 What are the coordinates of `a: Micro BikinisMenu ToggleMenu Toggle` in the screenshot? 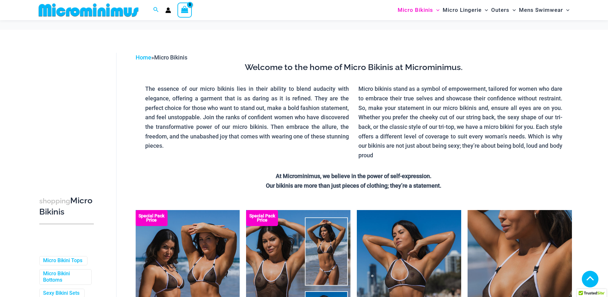 It's located at (419, 10).